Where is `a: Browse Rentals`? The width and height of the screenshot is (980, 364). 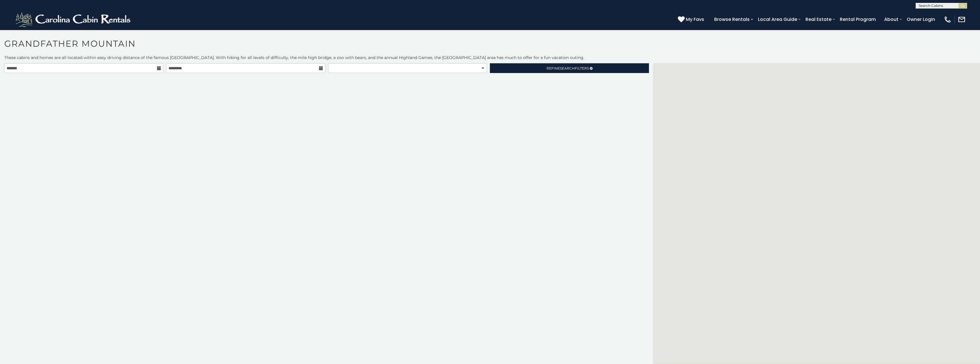
a: Browse Rentals is located at coordinates (733, 19).